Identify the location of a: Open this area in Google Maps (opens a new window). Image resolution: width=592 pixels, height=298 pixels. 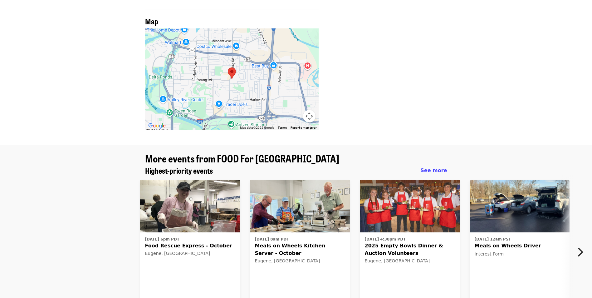
(157, 126).